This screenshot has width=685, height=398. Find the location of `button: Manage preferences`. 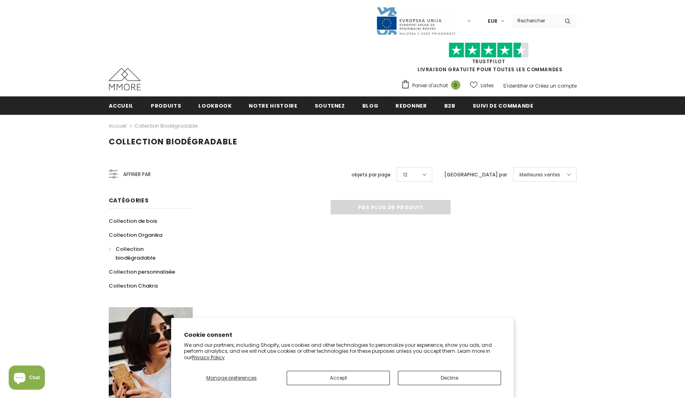

button: Manage preferences is located at coordinates (231, 378).